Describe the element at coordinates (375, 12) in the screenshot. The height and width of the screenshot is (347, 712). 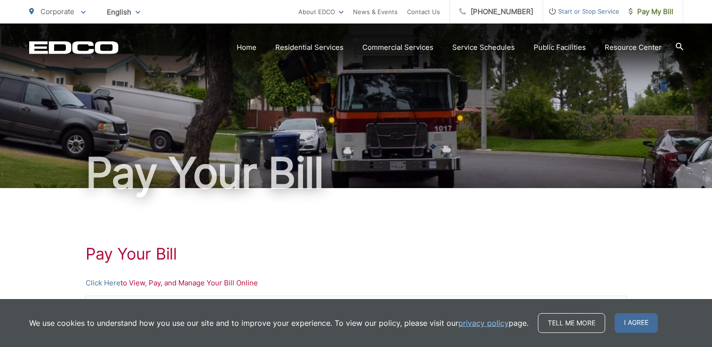
I see `a: News & Events` at that location.